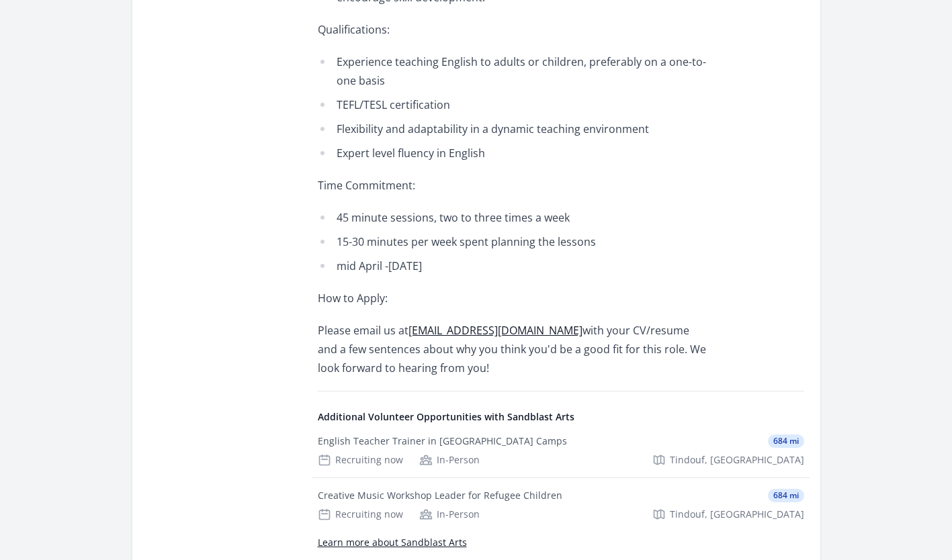 Image resolution: width=952 pixels, height=560 pixels. What do you see at coordinates (514, 349) in the screenshot?
I see `p: Please email us at with your CV/resume and a few sentences about why you think you'd be a good fi...` at bounding box center [514, 349].